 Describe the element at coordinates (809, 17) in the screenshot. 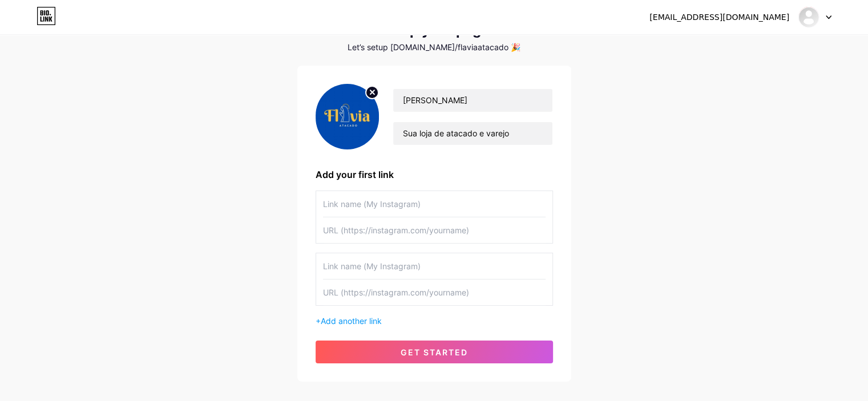

I see `img: flaviaatacado` at that location.